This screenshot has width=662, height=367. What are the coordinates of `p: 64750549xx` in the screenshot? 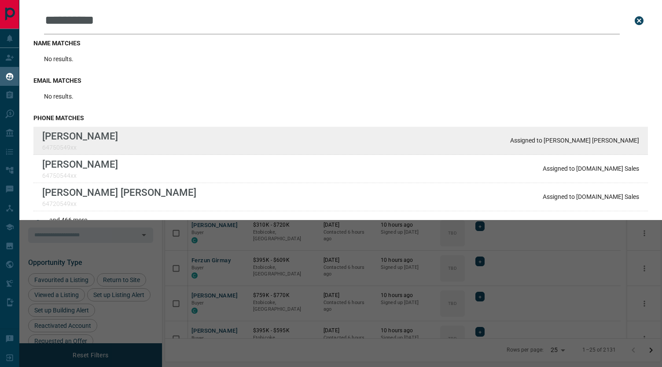 It's located at (80, 148).